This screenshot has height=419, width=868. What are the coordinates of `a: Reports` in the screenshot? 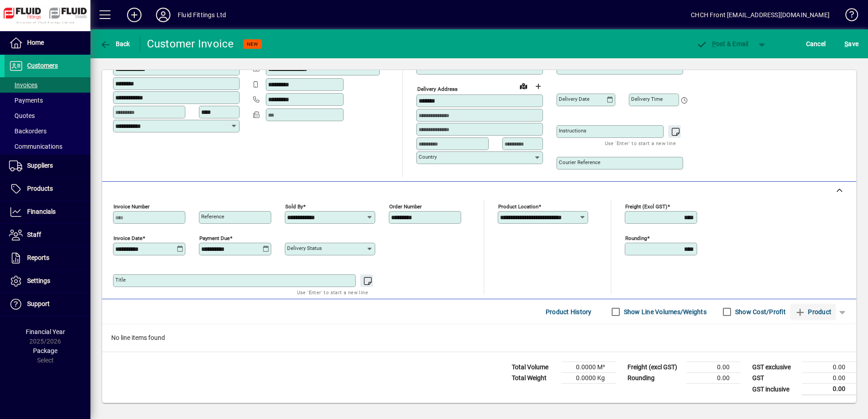 It's located at (47, 258).